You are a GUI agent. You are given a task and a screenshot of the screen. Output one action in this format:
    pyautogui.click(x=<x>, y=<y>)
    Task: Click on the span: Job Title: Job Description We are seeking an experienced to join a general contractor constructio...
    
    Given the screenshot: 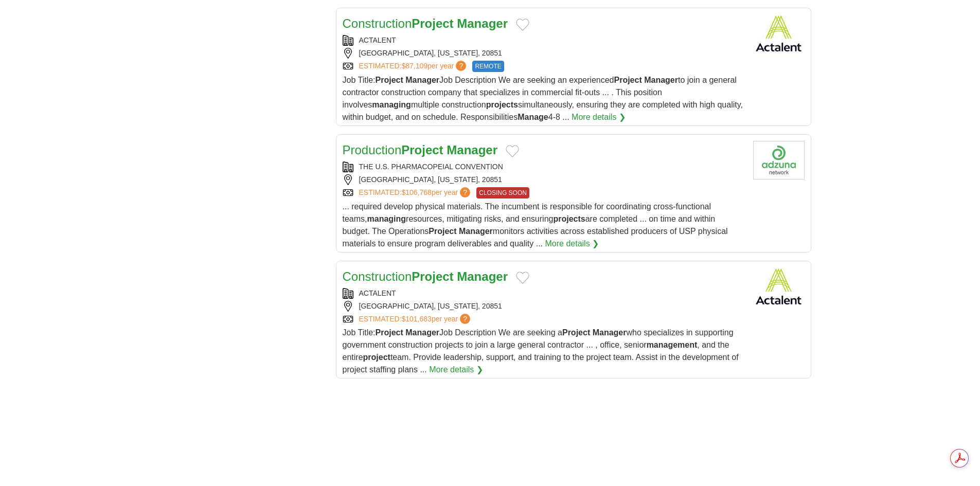 What is the action you would take?
    pyautogui.click(x=543, y=98)
    